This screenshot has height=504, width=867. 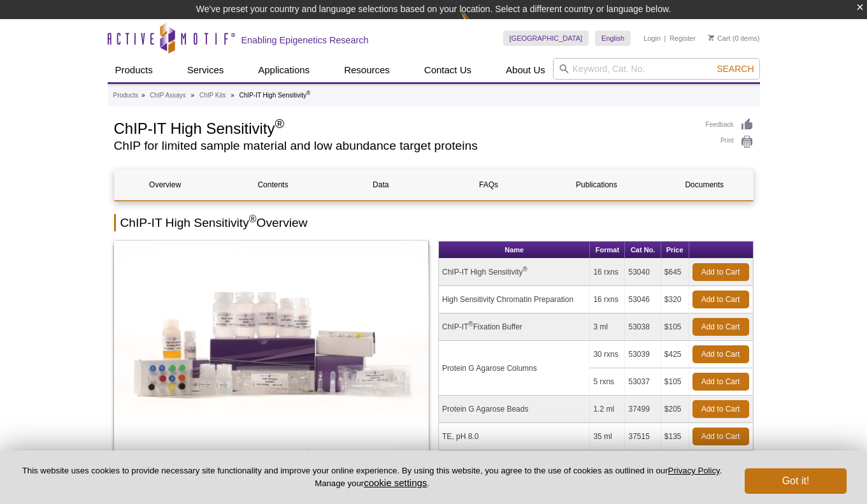 What do you see at coordinates (675, 354) in the screenshot?
I see `td: $425` at bounding box center [675, 354].